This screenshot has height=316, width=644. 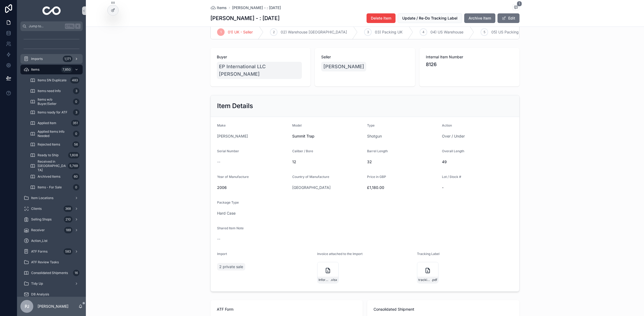 I want to click on a: Rejected Items56, so click(x=55, y=145).